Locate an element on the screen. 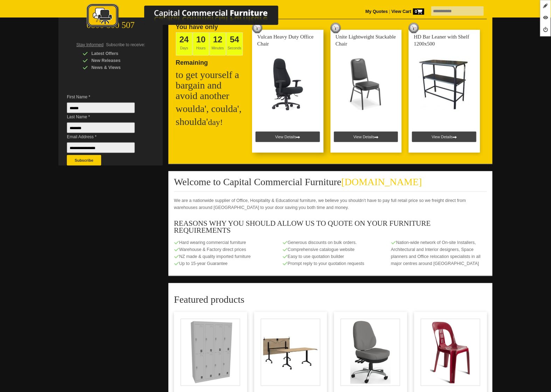  a: Capital Commercial Furniture Logo is located at coordinates (190, 17).